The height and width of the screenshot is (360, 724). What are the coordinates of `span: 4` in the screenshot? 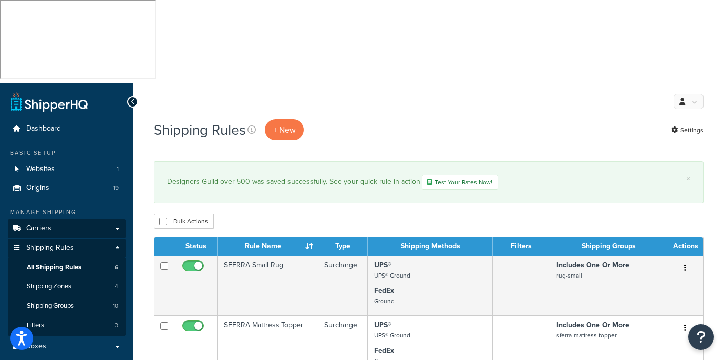 It's located at (116, 286).